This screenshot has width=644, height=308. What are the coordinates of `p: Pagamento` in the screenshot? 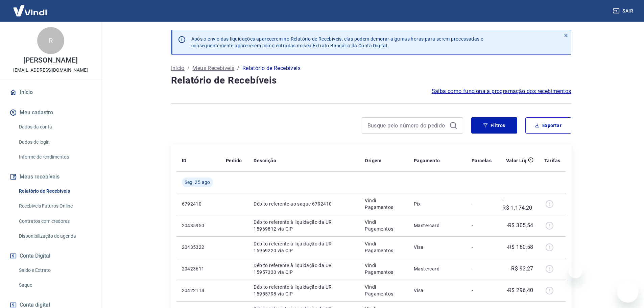 It's located at (427, 161).